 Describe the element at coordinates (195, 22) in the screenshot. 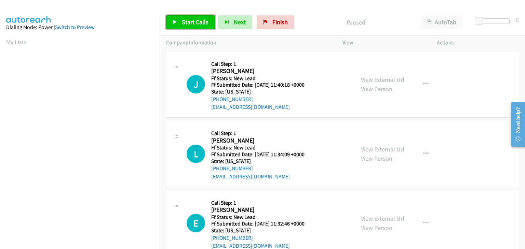

I see `span: Start Calls` at that location.